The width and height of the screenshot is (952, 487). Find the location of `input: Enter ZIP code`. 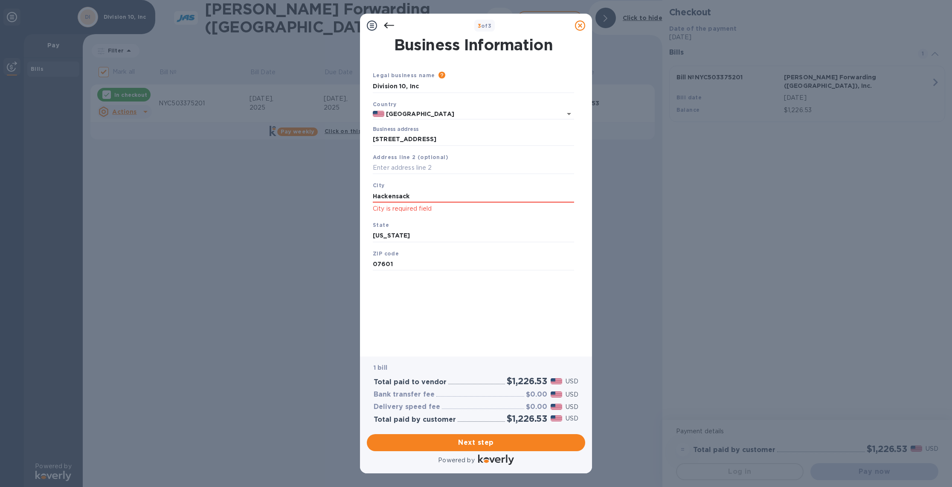

input: Enter ZIP code is located at coordinates (474, 265).